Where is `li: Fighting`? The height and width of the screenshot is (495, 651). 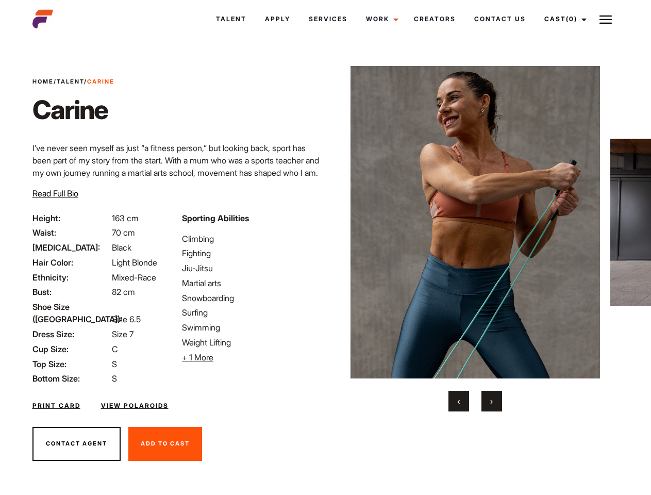 li: Fighting is located at coordinates (251, 253).